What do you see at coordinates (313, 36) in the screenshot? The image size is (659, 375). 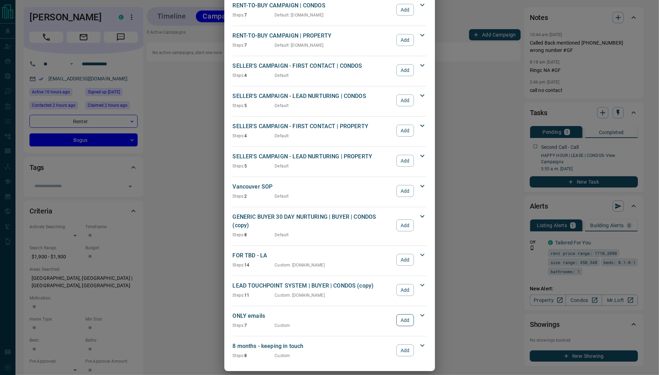 I see `p: RENT-TO-BUY CAMPAIGN | PROPERTY` at bounding box center [313, 36].